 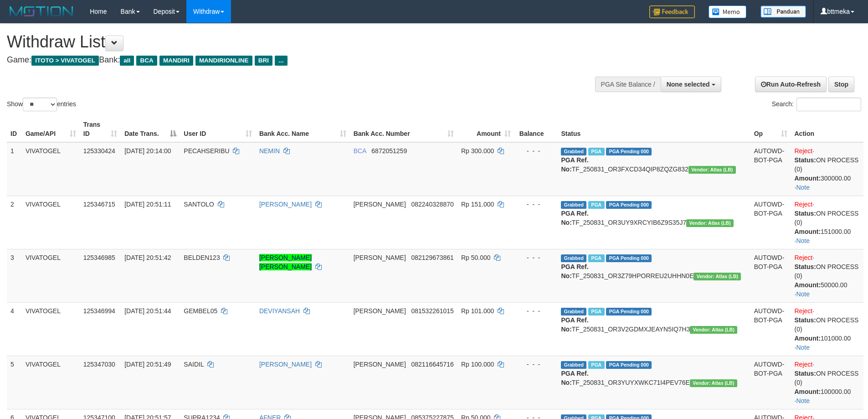 What do you see at coordinates (784, 11) in the screenshot?
I see `img: panduan.png` at bounding box center [784, 11].